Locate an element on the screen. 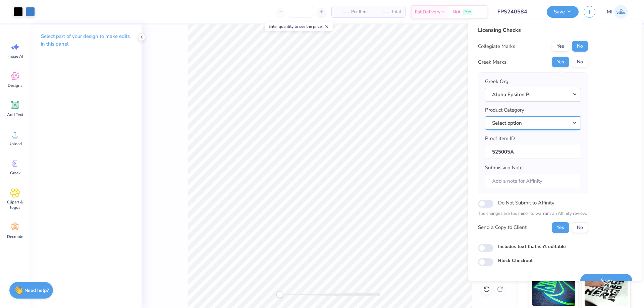  label: Block Checkout is located at coordinates (515, 261).